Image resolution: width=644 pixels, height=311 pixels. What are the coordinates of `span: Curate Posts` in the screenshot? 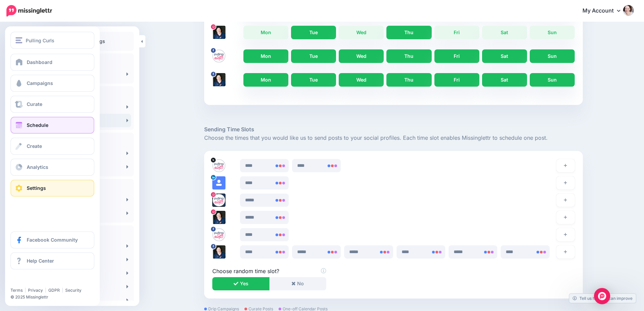 It's located at (260, 309).